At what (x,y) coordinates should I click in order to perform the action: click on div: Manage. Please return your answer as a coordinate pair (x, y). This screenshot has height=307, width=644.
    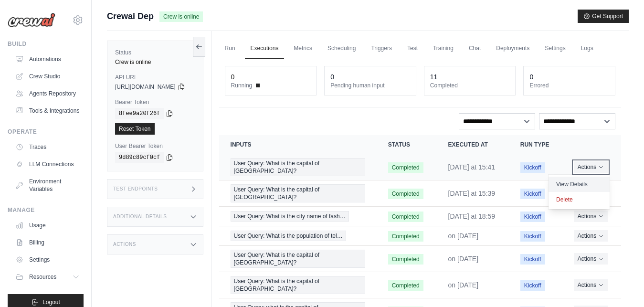
    Looking at the image, I should click on (46, 210).